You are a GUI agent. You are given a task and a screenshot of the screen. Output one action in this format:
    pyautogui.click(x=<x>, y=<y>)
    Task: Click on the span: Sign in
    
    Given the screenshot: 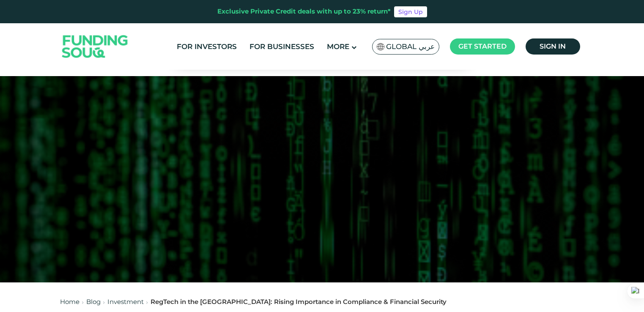 What is the action you would take?
    pyautogui.click(x=553, y=46)
    